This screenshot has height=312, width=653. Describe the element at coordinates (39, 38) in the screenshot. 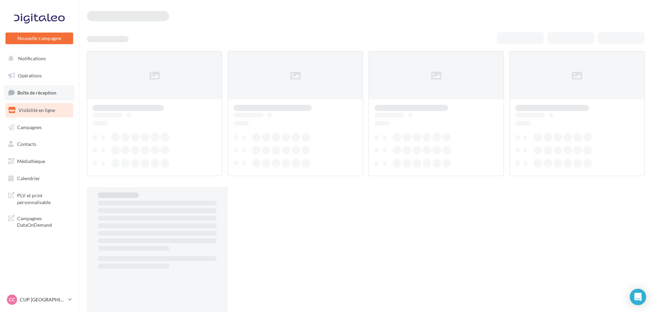

I see `button: Nouvelle campagne` at that location.